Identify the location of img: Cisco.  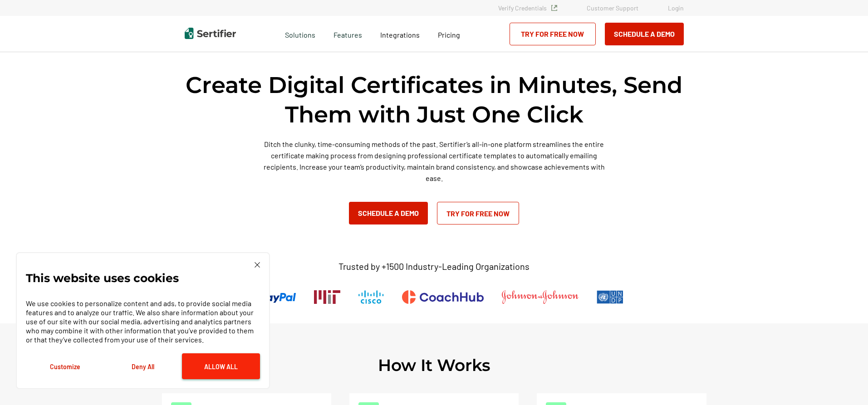
(371, 297).